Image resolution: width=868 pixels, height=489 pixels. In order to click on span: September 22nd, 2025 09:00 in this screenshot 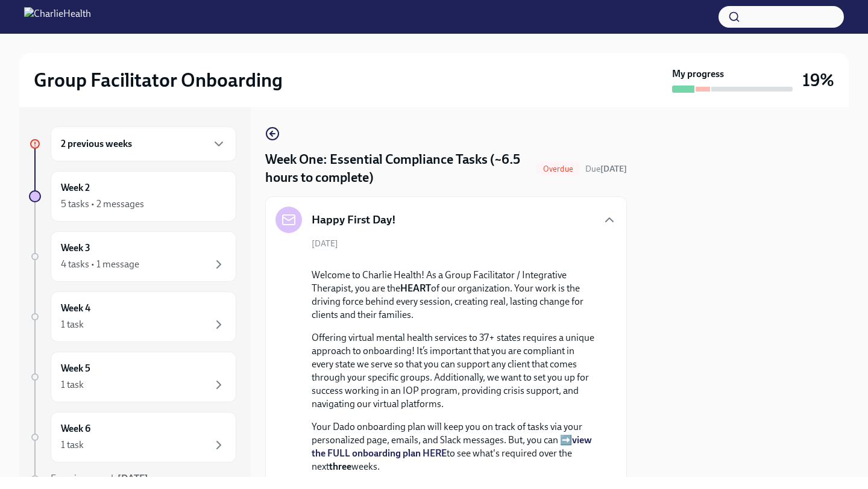, I will do `click(606, 168)`.